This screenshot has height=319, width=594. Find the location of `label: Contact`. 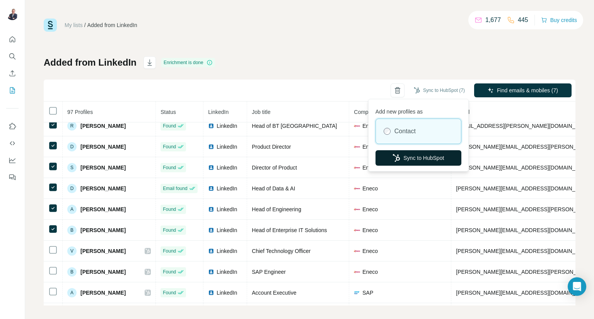

label: Contact is located at coordinates (405, 131).